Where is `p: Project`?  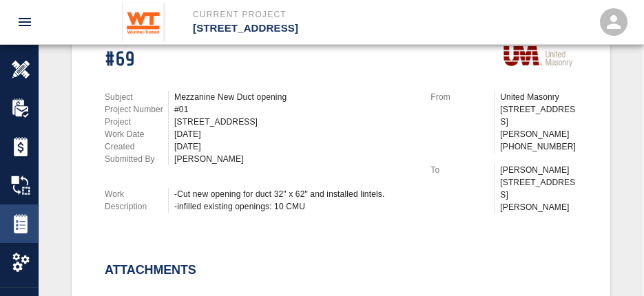
p: Project is located at coordinates (137, 121).